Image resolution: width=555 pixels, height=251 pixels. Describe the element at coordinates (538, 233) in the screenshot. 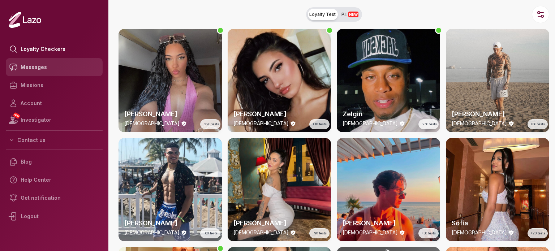

I see `span: +20 tests` at that location.